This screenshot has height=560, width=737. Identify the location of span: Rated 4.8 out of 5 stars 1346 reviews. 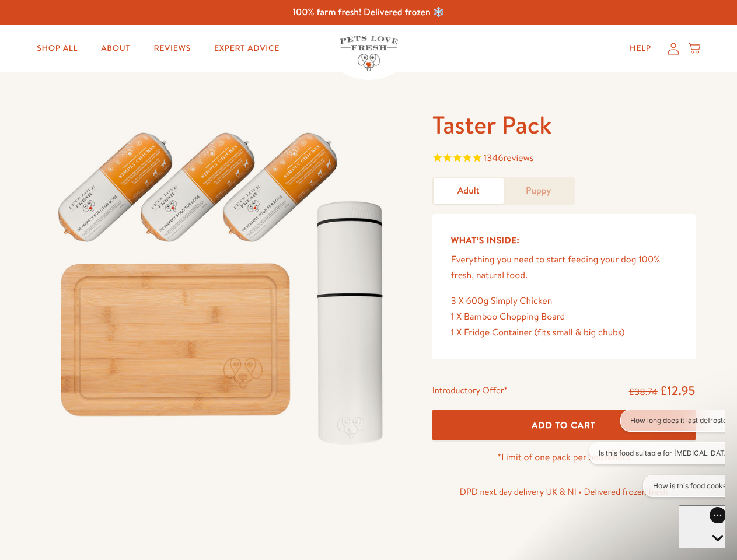
(564, 160).